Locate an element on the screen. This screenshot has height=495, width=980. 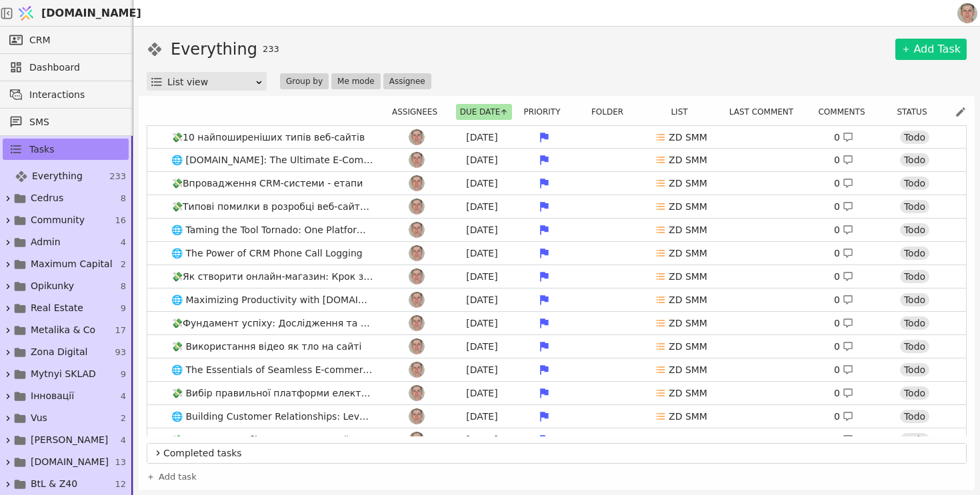
span: 🌐 Taming the Tool Tornado: One Platform for All Your Business Needs is located at coordinates (273, 230).